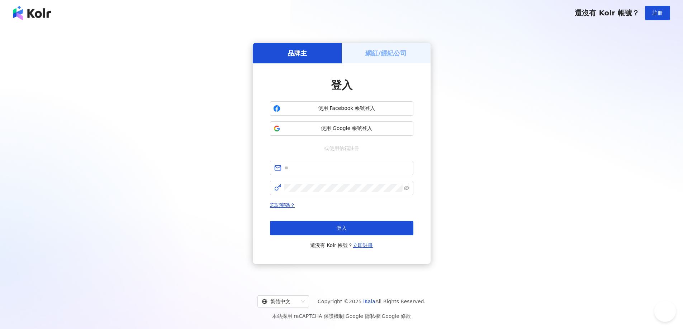  What do you see at coordinates (406, 188) in the screenshot?
I see `span: eye-invisible` at bounding box center [406, 188].